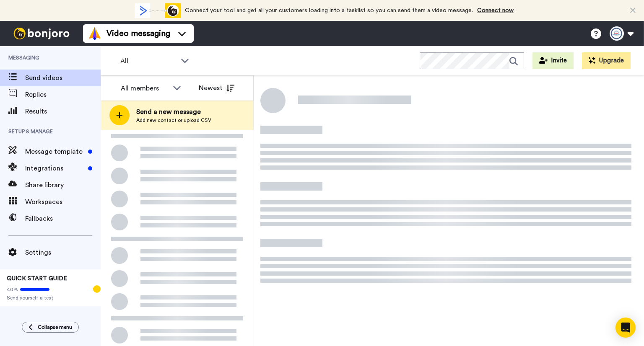 This screenshot has height=346, width=644. What do you see at coordinates (95, 33) in the screenshot?
I see `img: vm-color.svg` at bounding box center [95, 33].